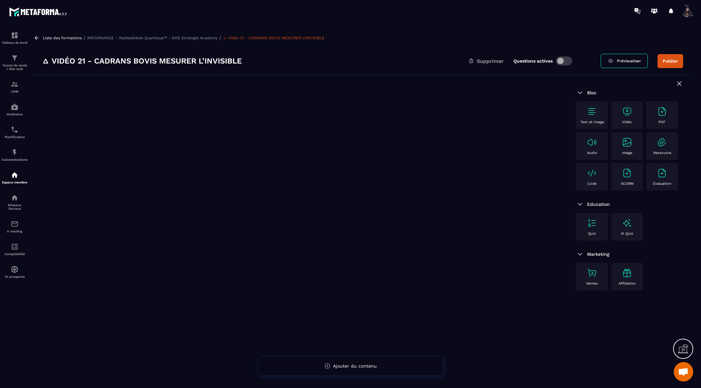  Describe the element at coordinates (670, 61) in the screenshot. I see `button: Publier` at that location.